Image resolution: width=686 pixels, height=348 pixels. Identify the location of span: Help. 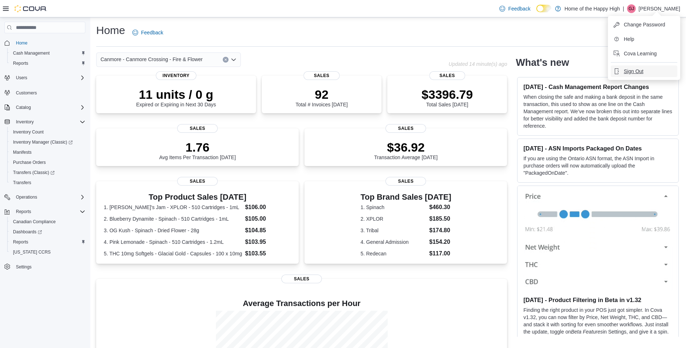
(629, 39).